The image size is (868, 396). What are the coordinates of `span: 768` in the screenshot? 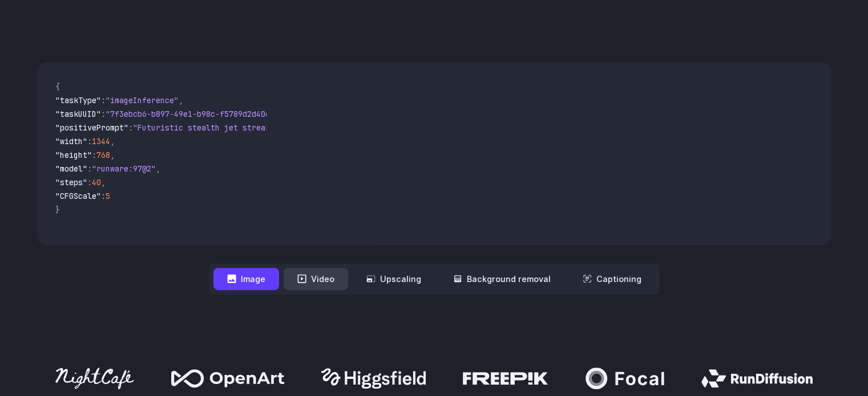 It's located at (103, 155).